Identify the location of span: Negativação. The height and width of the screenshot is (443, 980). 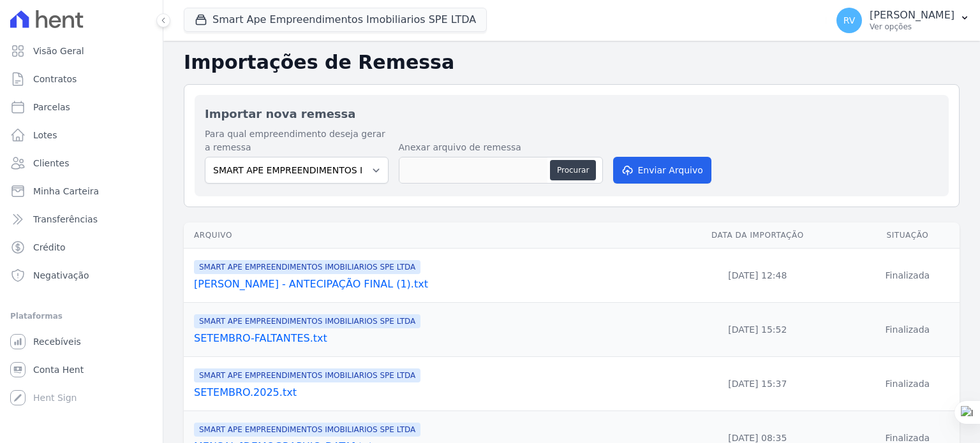
(61, 276).